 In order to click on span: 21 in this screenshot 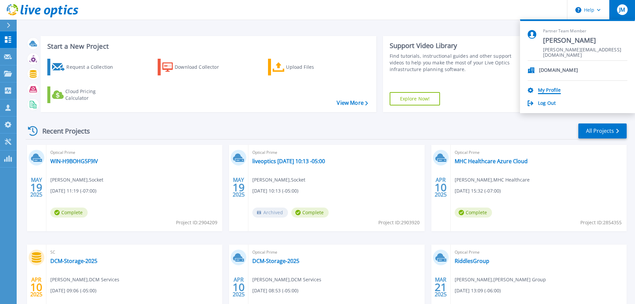, I will do `click(441, 287)`.